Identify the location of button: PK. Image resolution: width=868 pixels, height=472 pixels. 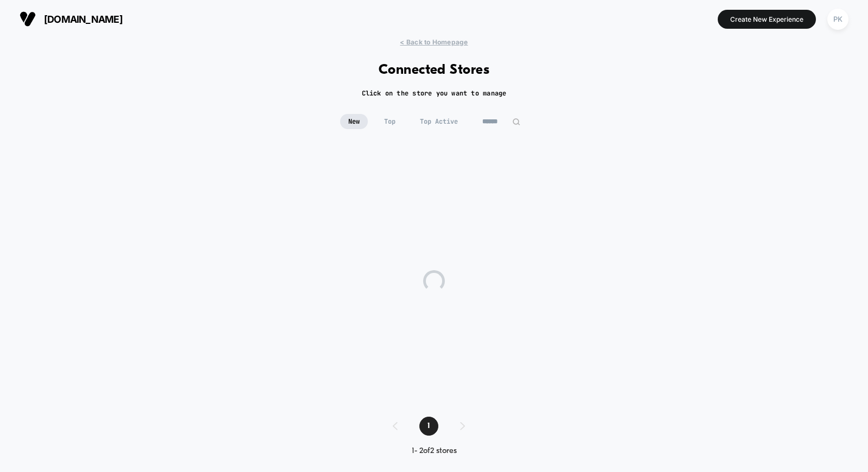
(838, 19).